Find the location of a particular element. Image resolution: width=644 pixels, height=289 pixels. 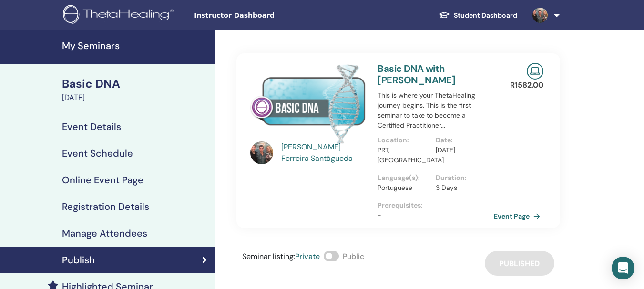

p: Portuguese is located at coordinates (404, 188).